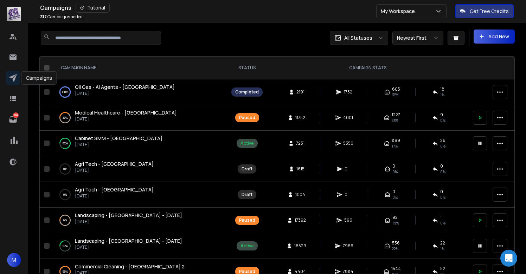 The image size is (526, 274). Describe the element at coordinates (395, 95) in the screenshot. I see `span: 35 %` at that location.